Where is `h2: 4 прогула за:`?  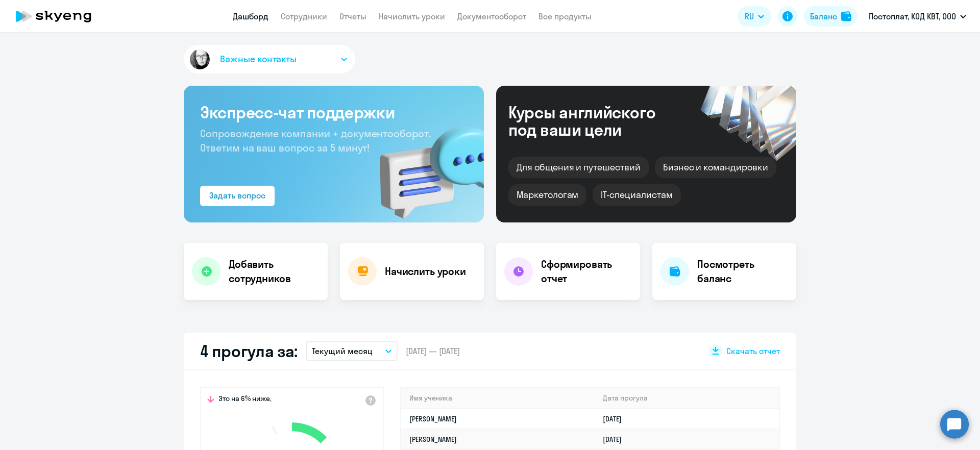 h2: 4 прогула за: is located at coordinates (249, 351).